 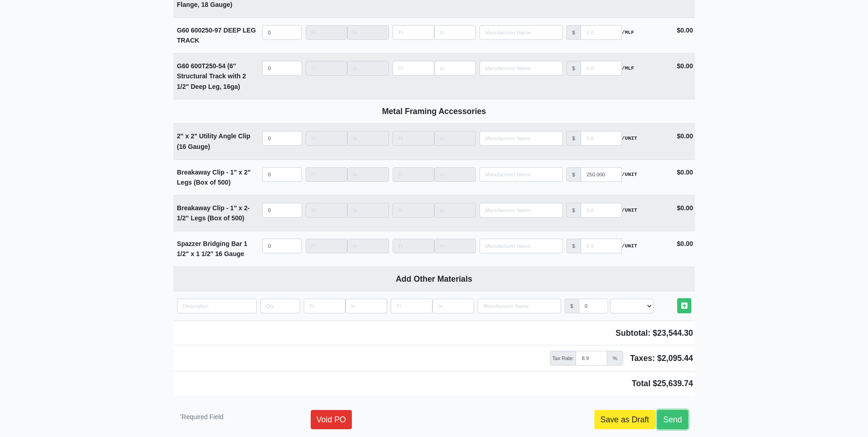 I want to click on strong: G60 600250-97 DEEP LEG TRACK, so click(x=217, y=36).